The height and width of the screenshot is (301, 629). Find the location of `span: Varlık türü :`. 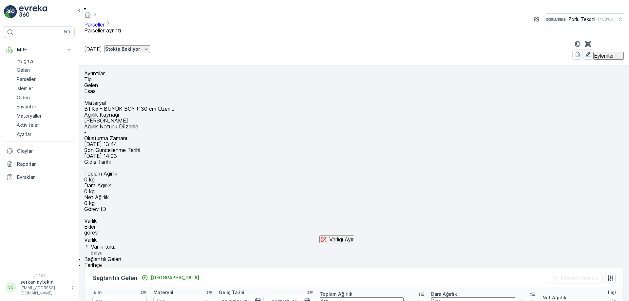

span: Varlık türü : is located at coordinates (103, 247).